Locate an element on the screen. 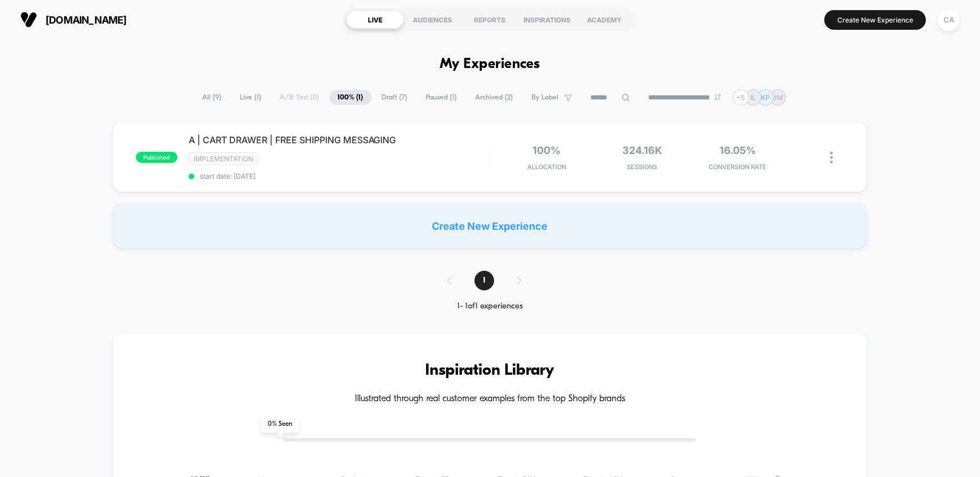 The width and height of the screenshot is (980, 477). span: 16.05% is located at coordinates (737, 150).